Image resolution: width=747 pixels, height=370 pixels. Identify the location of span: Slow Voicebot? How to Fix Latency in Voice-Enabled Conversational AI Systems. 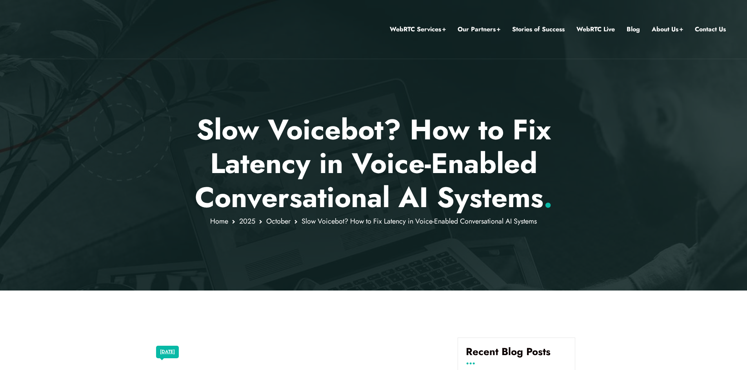
(419, 221).